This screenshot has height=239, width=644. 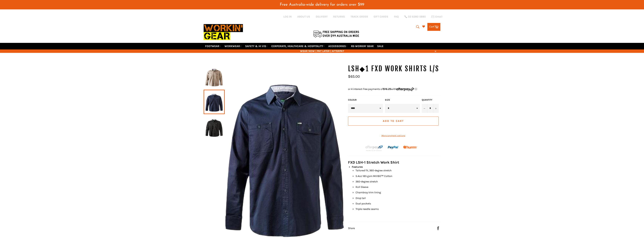 I want to click on a: CORPORATE, HEALTHCARE & HOSPITALITY, so click(x=298, y=46).